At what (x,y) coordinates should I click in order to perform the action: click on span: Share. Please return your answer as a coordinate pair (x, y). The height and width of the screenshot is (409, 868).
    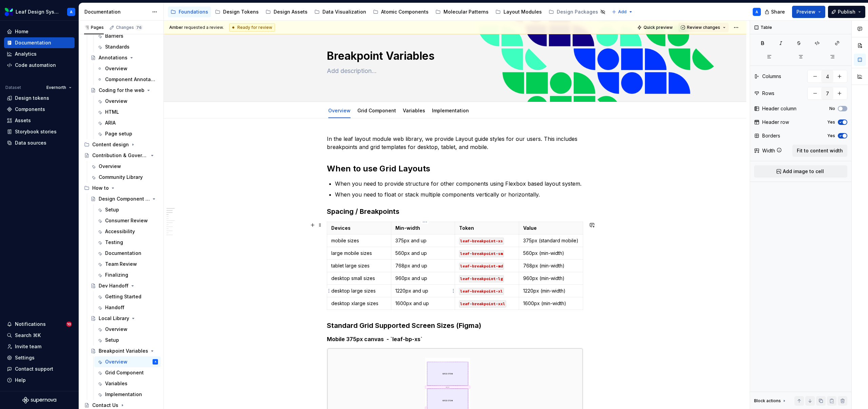
    Looking at the image, I should click on (778, 12).